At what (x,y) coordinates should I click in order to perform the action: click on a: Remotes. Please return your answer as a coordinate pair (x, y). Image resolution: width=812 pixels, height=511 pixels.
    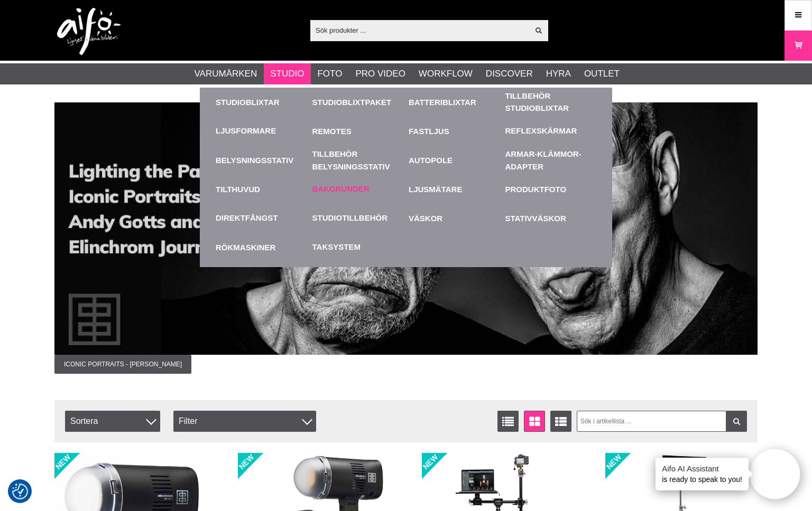
    Looking at the image, I should click on (358, 131).